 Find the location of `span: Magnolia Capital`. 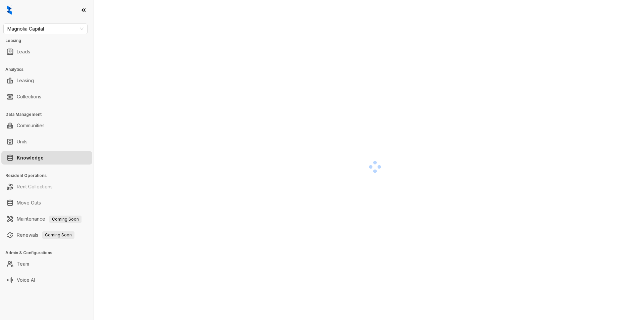

span: Magnolia Capital is located at coordinates (45, 29).